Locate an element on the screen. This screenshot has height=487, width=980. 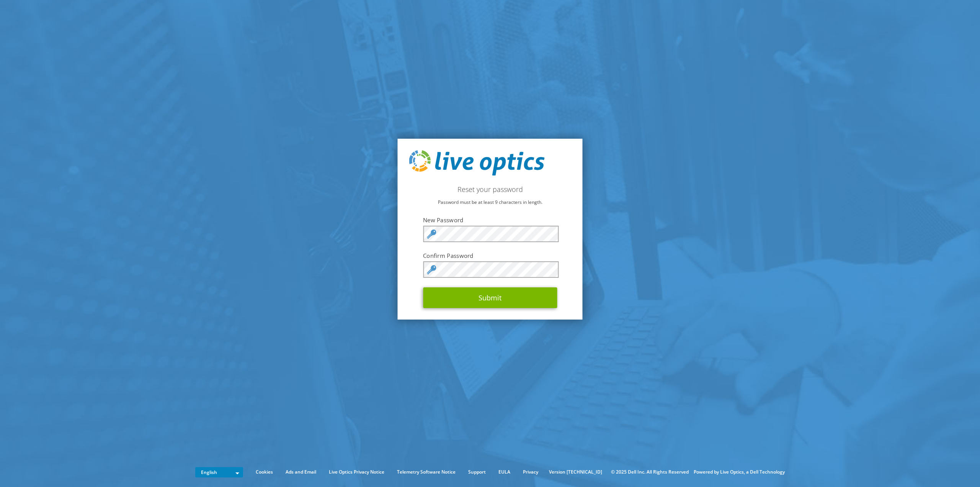
button: Submit is located at coordinates (490, 298).